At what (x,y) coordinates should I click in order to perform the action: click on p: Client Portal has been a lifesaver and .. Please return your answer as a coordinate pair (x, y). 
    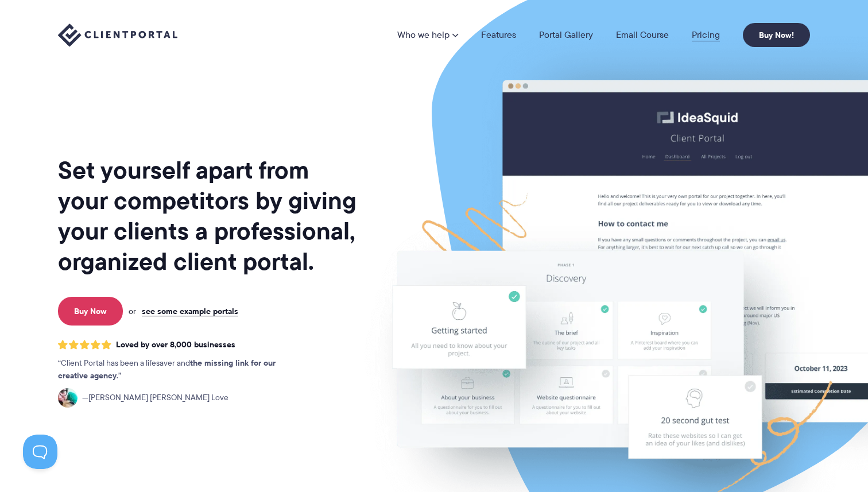
    Looking at the image, I should click on (178, 369).